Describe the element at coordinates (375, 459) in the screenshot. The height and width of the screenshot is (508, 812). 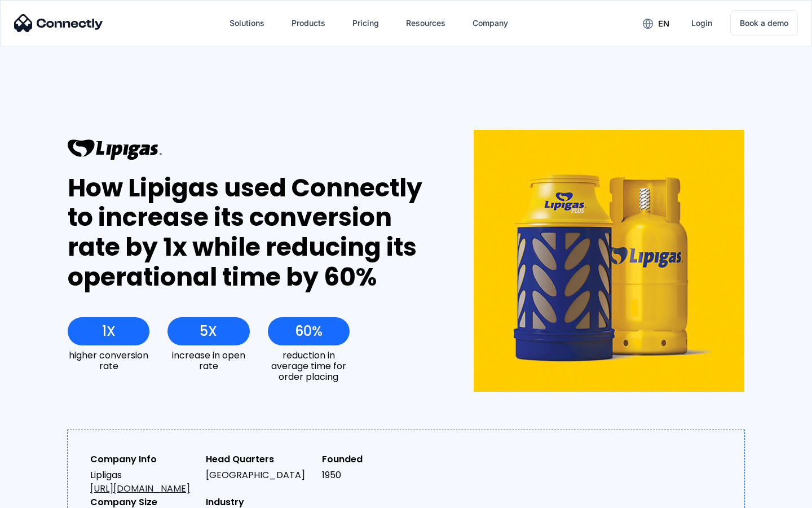
I see `div: Founded` at that location.